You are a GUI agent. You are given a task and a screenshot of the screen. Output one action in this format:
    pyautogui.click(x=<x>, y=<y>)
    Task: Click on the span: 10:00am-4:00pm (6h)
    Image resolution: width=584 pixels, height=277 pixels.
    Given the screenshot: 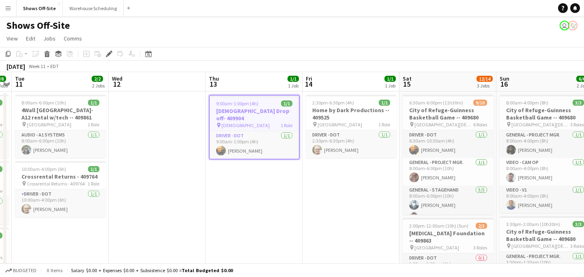 What is the action you would take?
    pyautogui.click(x=44, y=169)
    